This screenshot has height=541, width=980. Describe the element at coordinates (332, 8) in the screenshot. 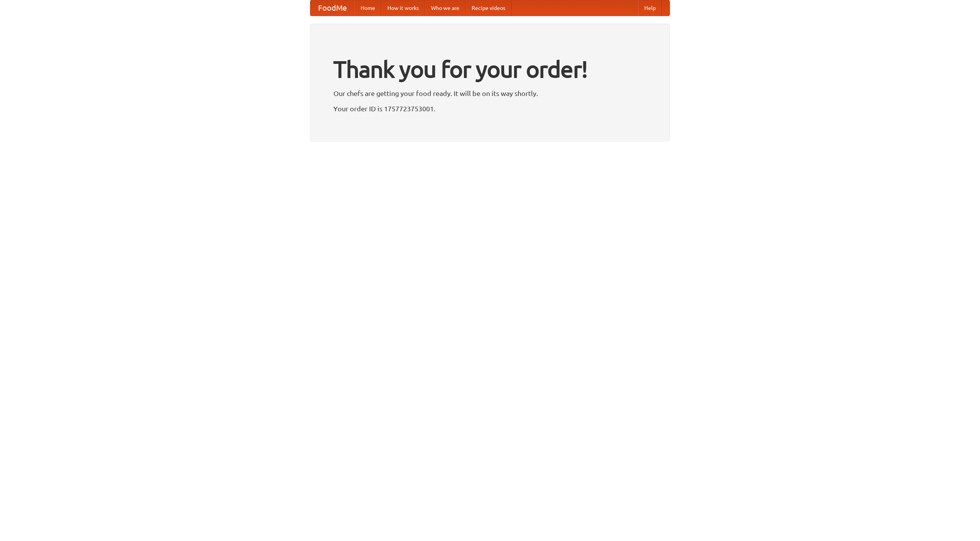

I see `a: FoodMe` at that location.